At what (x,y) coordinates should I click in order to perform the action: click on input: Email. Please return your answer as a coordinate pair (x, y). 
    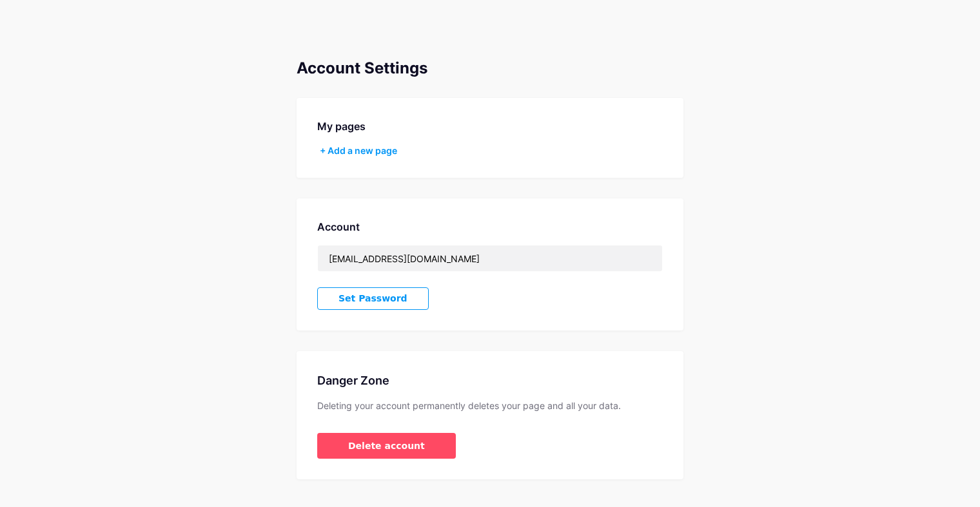
    Looking at the image, I should click on (490, 258).